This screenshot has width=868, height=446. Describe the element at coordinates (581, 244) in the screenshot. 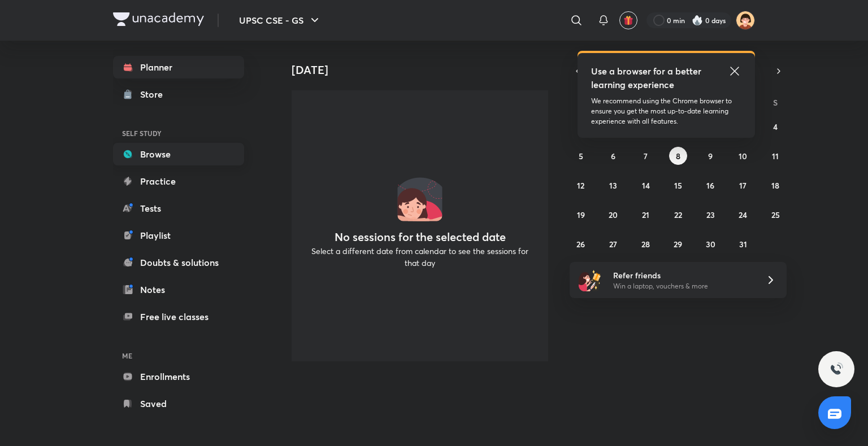

I see `button: October 26, 2025` at that location.